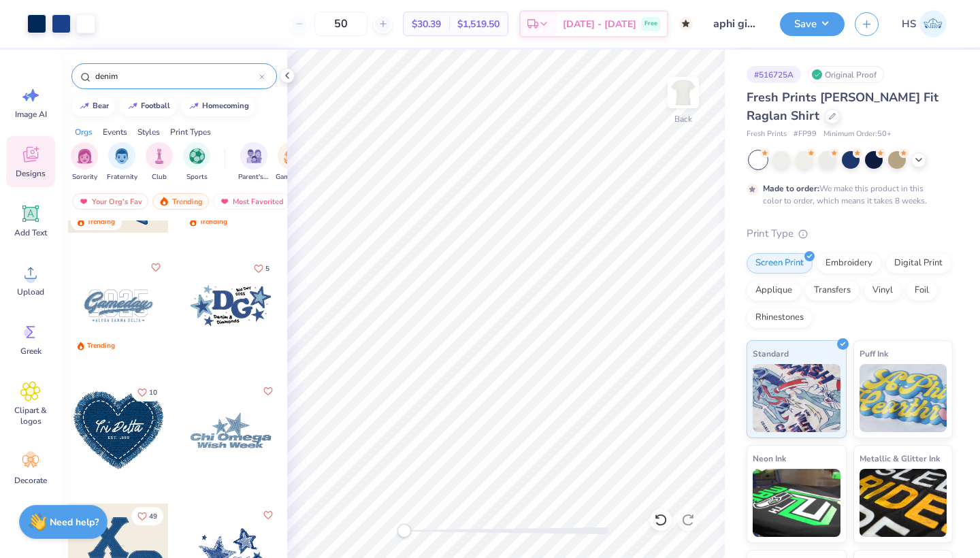  I want to click on span: Image AI, so click(30, 114).